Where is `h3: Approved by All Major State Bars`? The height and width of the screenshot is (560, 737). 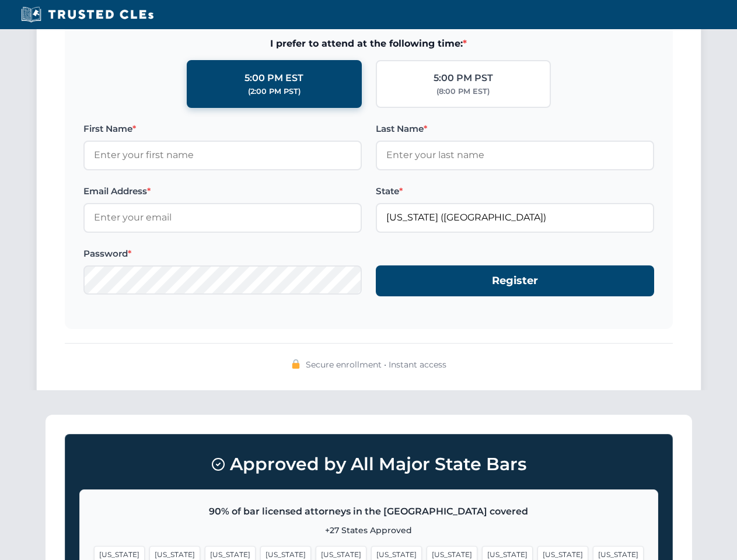 h3: Approved by All Major State Bars is located at coordinates (369, 464).